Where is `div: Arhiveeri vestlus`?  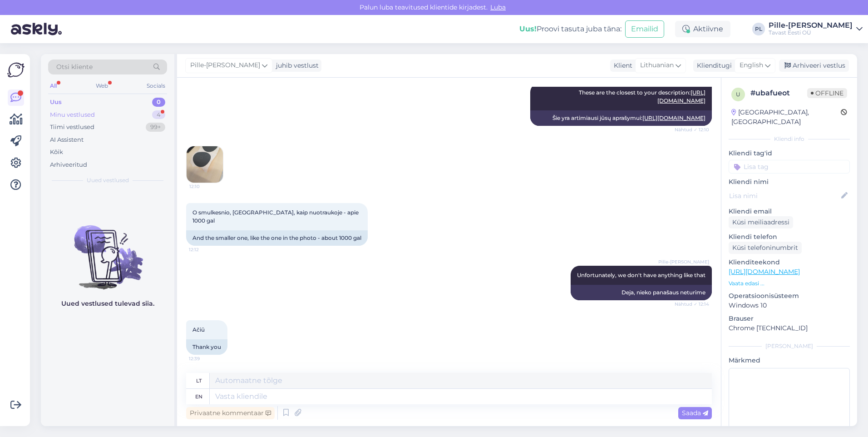 div: Arhiveeri vestlus is located at coordinates (814, 65).